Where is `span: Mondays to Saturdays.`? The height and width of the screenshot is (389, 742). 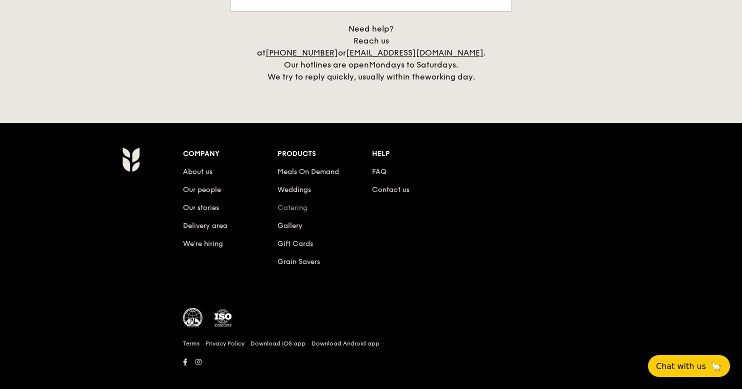
span: Mondays to Saturdays. is located at coordinates (414, 65).